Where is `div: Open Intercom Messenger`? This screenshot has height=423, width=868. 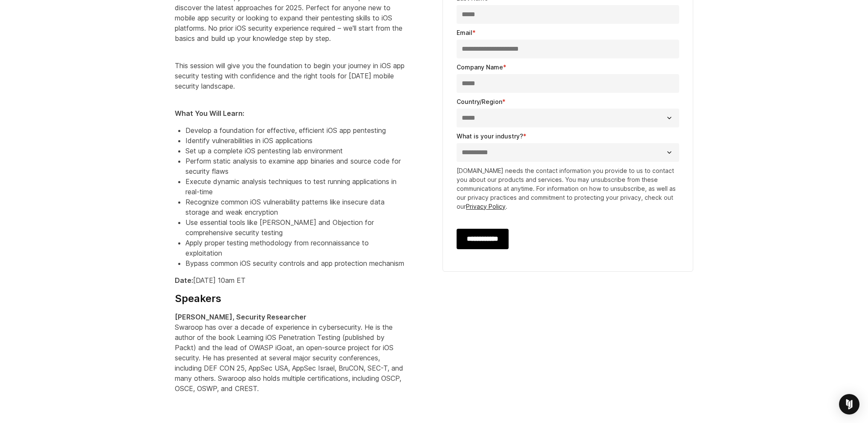
div: Open Intercom Messenger is located at coordinates (849, 404).